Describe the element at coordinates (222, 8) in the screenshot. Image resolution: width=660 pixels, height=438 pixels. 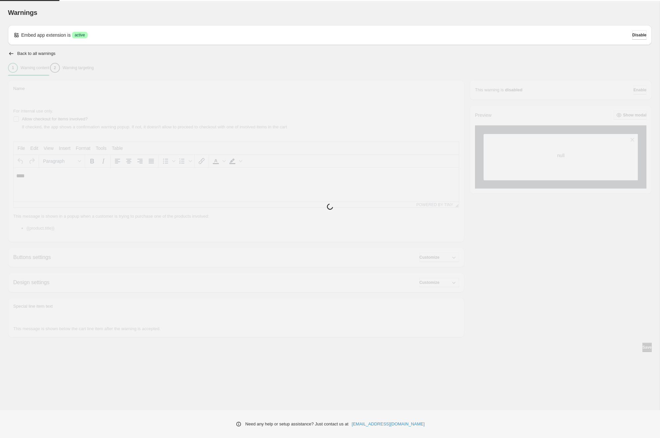
I see `body: Rich Text Area. Press ALT-0 for help.` at that location.